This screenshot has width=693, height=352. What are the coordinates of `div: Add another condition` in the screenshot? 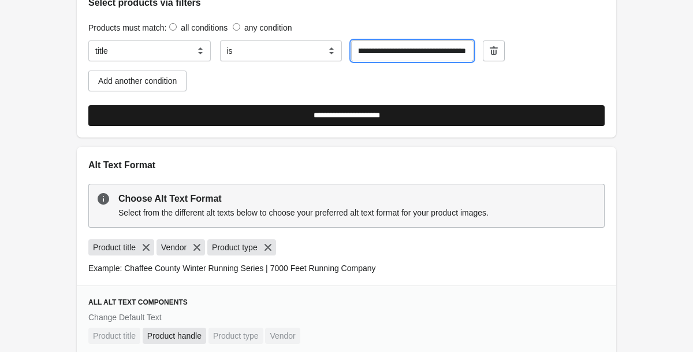 It's located at (137, 81).